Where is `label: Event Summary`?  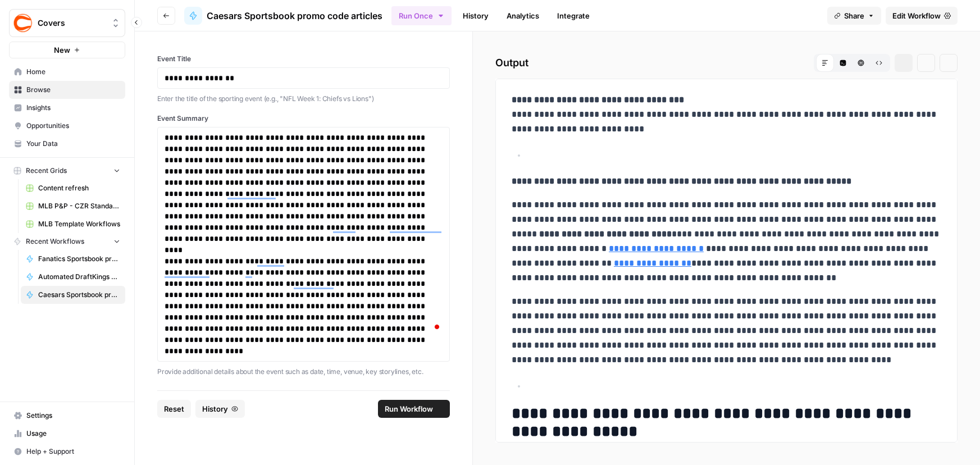 label: Event Summary is located at coordinates (304, 119).